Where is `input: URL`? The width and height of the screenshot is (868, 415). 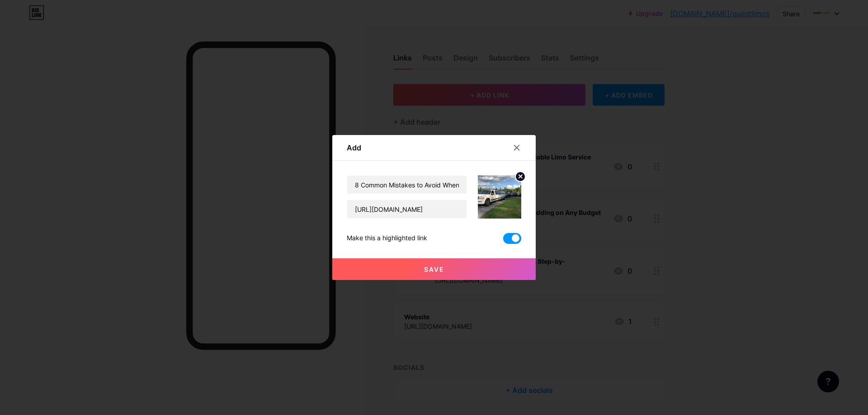
input: URL is located at coordinates (407, 209).